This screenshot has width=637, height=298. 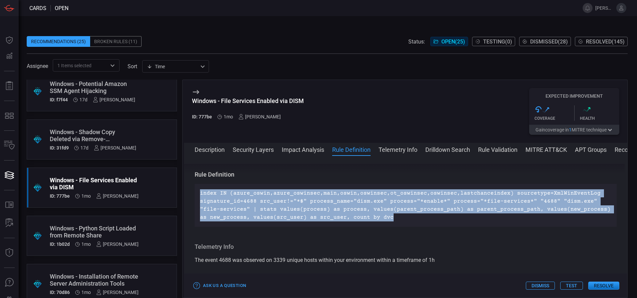 I want to click on button: Description, so click(x=210, y=149).